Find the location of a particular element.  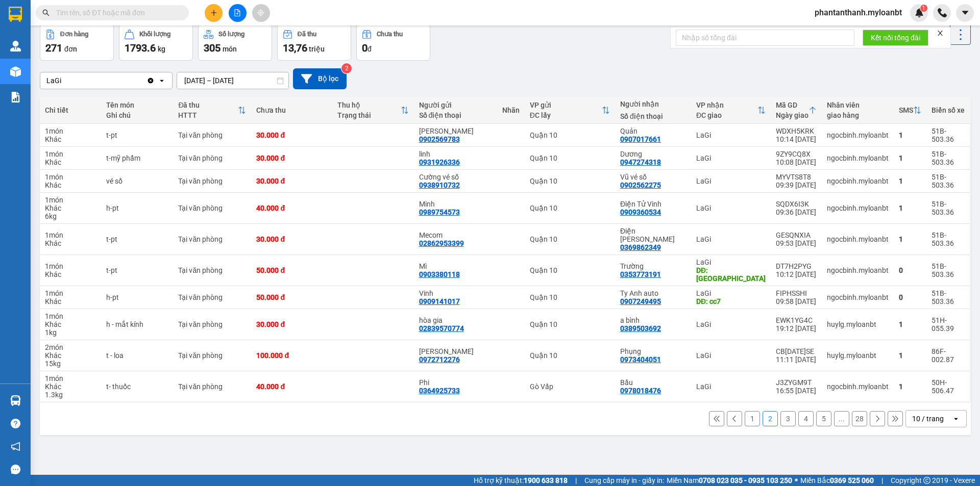

div: EWK1YG4C is located at coordinates (796, 321).